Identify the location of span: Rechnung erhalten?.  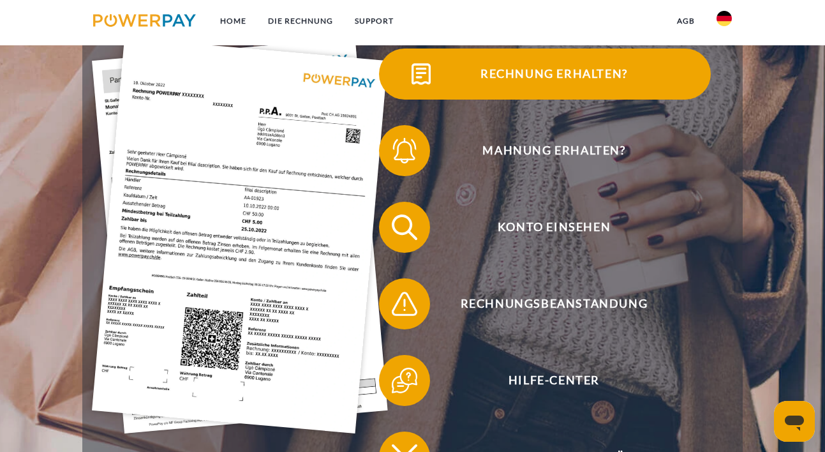
(554, 74).